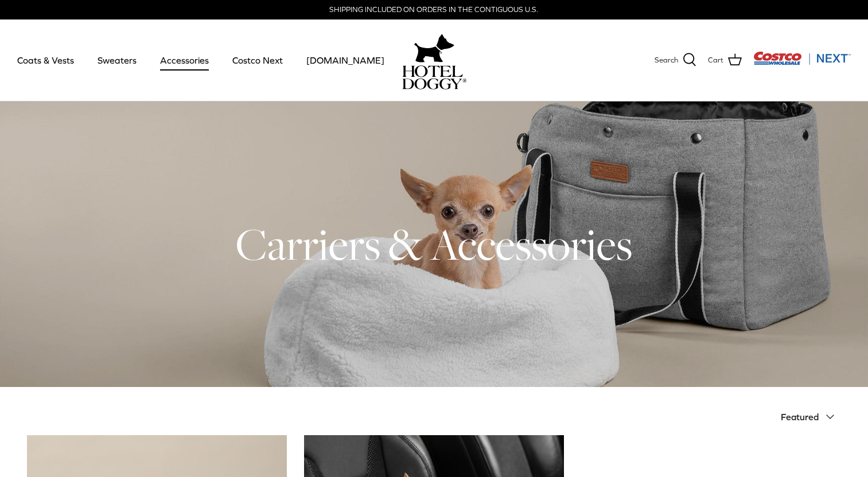 The image size is (868, 477). Describe the element at coordinates (434, 78) in the screenshot. I see `img: hoteldoggycom` at that location.